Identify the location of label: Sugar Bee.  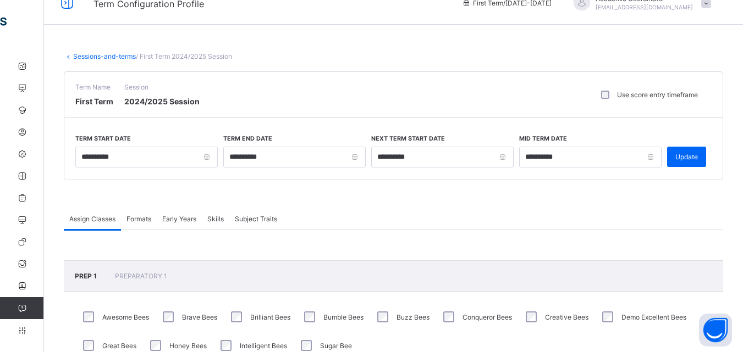
(336, 346).